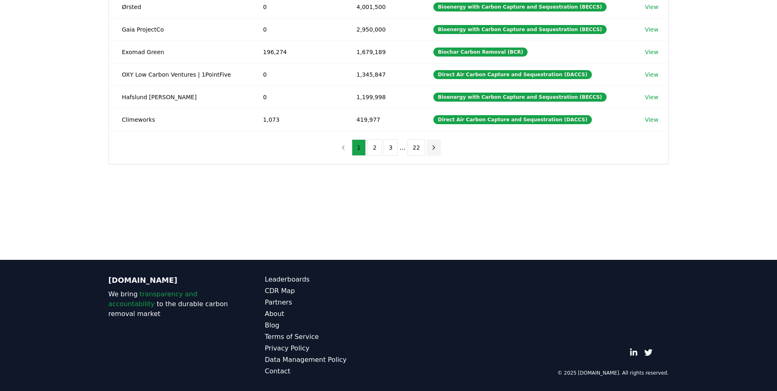 The height and width of the screenshot is (391, 777). I want to click on button: next page, so click(434, 147).